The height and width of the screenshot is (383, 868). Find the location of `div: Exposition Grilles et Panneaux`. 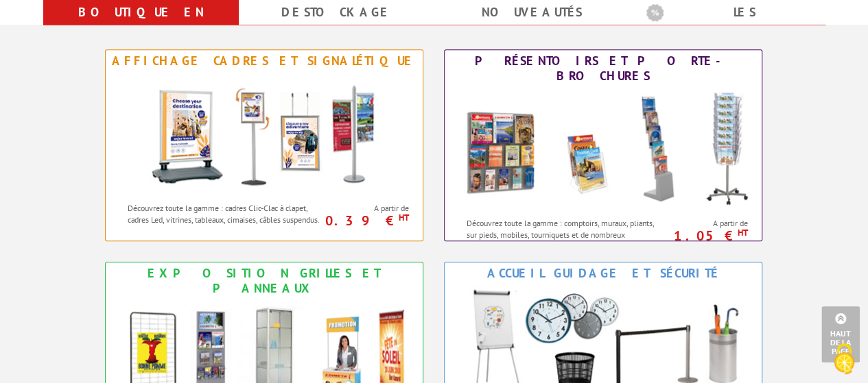

div: Exposition Grilles et Panneaux is located at coordinates (264, 281).